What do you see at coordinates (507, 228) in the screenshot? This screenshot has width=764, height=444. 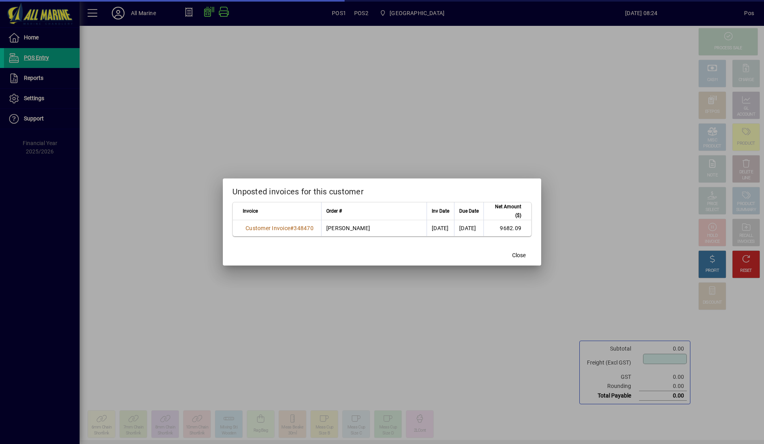 I see `td: 9682.09` at bounding box center [507, 228].